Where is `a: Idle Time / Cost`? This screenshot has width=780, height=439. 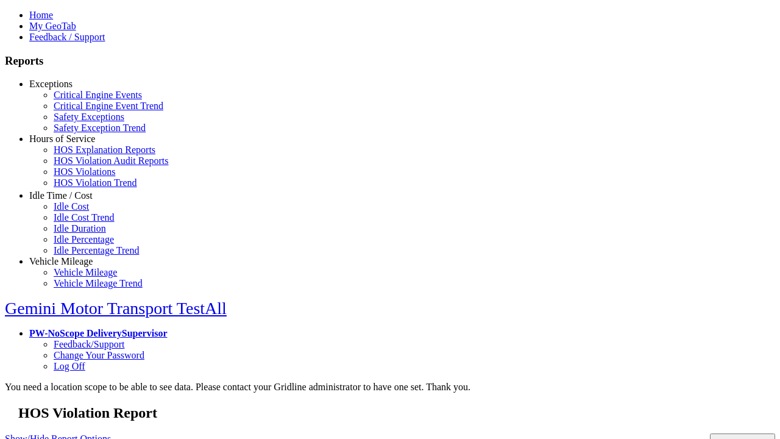
a: Idle Time / Cost is located at coordinates (61, 195).